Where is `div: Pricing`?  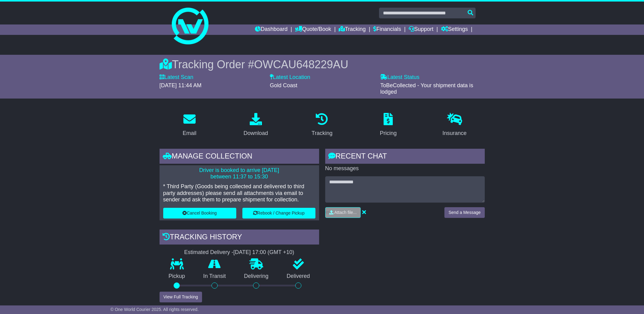
div: Pricing is located at coordinates (389, 133).